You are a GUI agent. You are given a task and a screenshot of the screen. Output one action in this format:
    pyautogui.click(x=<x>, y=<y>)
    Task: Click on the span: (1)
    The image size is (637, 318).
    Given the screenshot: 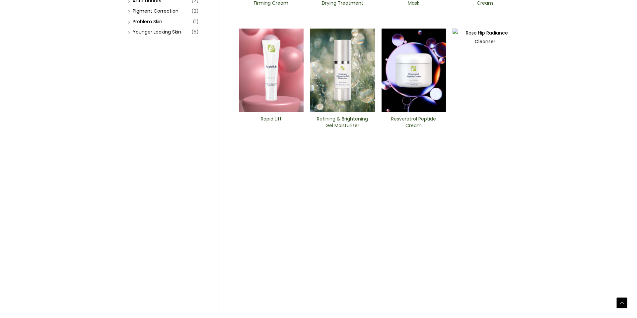 What is the action you would take?
    pyautogui.click(x=196, y=22)
    